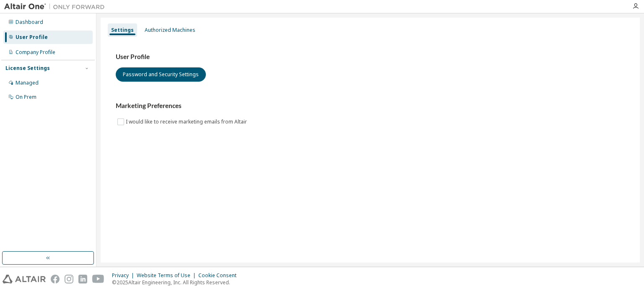  Describe the element at coordinates (32, 37) in the screenshot. I see `div: User Profile` at that location.